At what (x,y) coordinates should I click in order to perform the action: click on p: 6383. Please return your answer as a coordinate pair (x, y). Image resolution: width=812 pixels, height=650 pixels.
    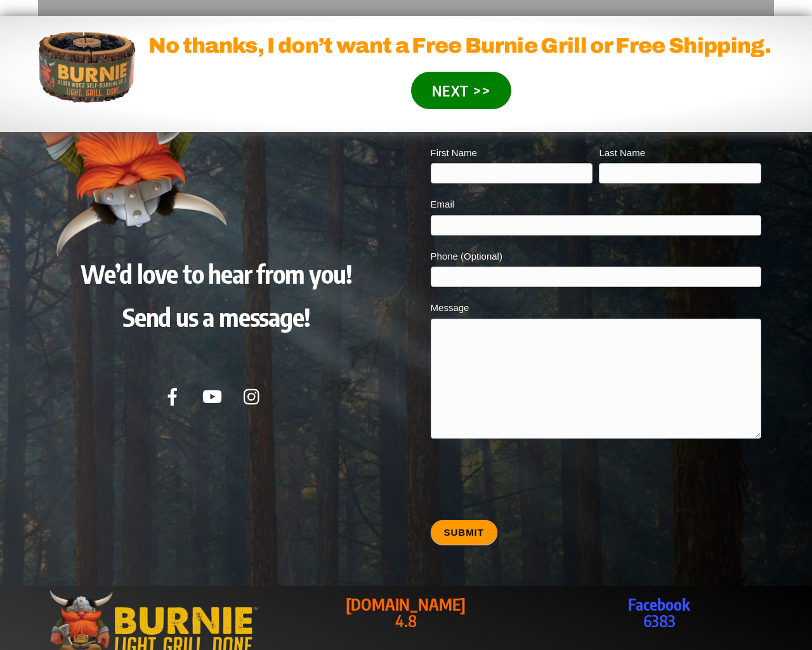
    Looking at the image, I should click on (659, 612).